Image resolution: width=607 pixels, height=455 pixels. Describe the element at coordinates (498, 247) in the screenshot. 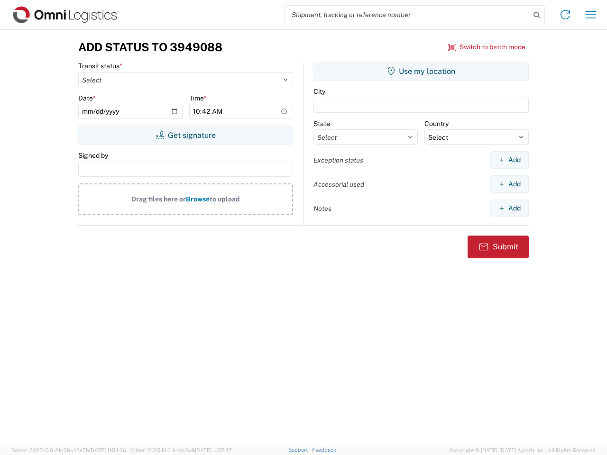

I see `button: Submit` at that location.